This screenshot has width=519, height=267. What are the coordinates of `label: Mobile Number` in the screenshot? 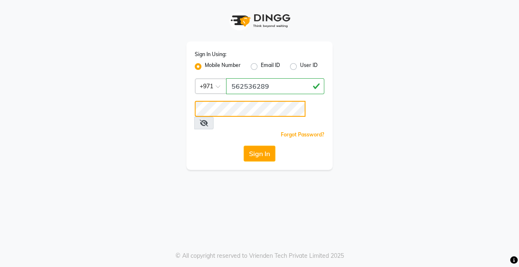 It's located at (223, 66).